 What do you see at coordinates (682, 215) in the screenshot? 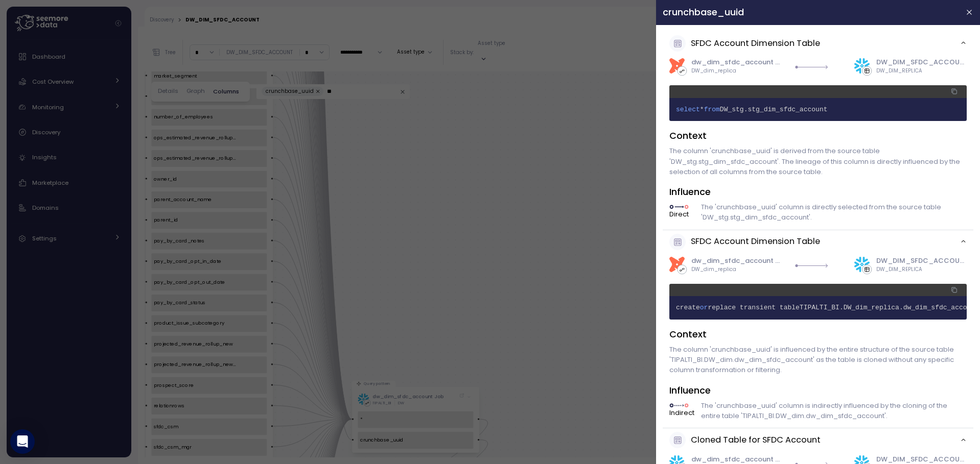
I see `p: Direct` at bounding box center [682, 215].